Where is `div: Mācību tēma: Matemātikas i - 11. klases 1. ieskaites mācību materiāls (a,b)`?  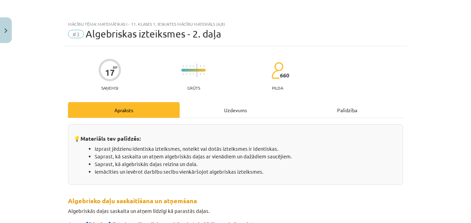 div: Mācību tēma: Matemātikas i - 11. klases 1. ieskaites mācību materiāls (a,b) is located at coordinates (236, 24).